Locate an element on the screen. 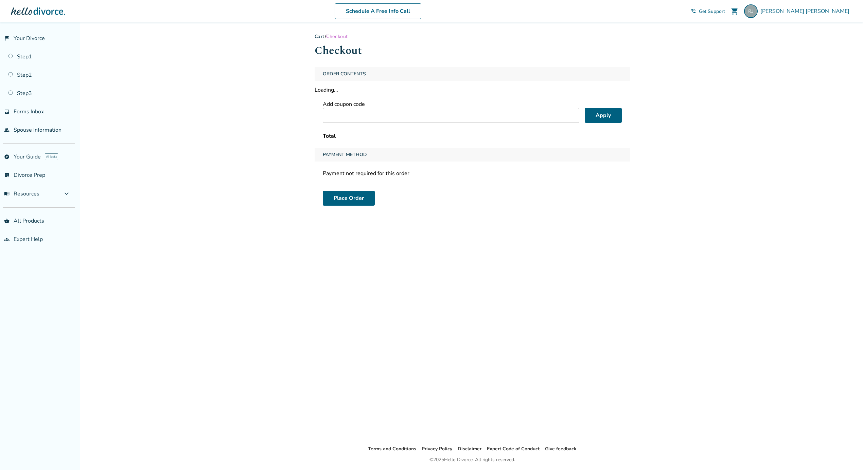 Image resolution: width=863 pixels, height=470 pixels. h1: Checkout is located at coordinates (472, 51).